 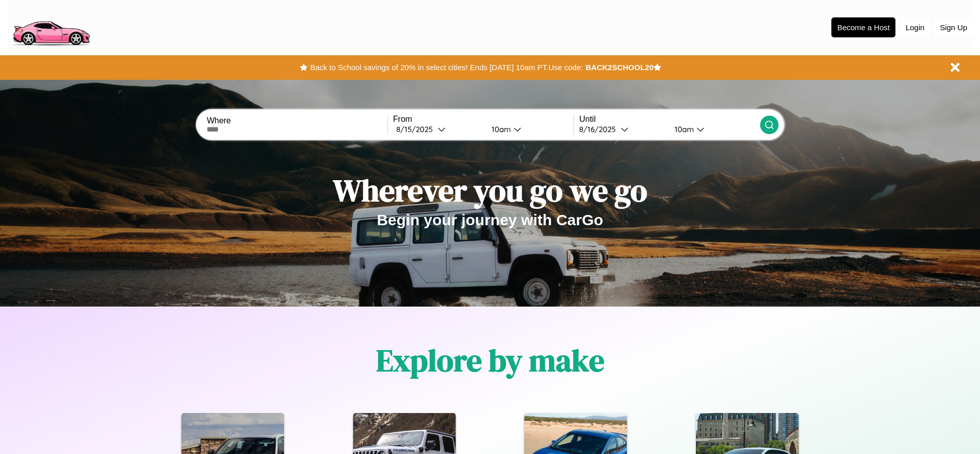 I want to click on img: logo, so click(x=51, y=27).